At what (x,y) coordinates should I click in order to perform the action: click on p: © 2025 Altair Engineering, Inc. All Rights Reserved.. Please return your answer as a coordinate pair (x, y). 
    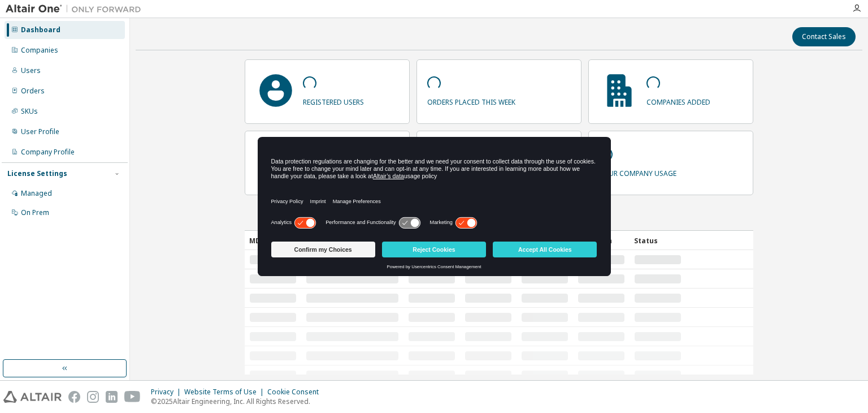
    Looking at the image, I should click on (238, 401).